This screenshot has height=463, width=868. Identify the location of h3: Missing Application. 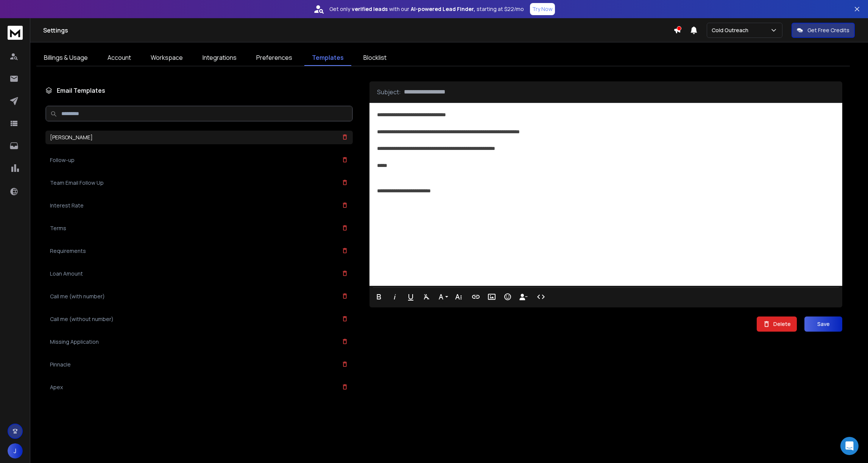
(74, 342).